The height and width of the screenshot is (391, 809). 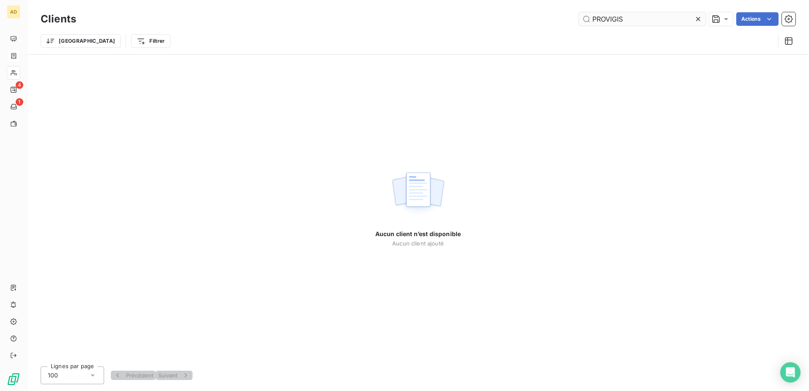 I want to click on span: Aucun client ajouté, so click(x=418, y=243).